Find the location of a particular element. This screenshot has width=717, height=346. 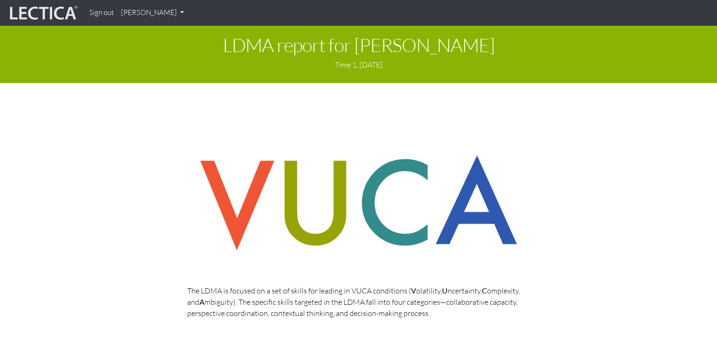

strong: A is located at coordinates (202, 302).